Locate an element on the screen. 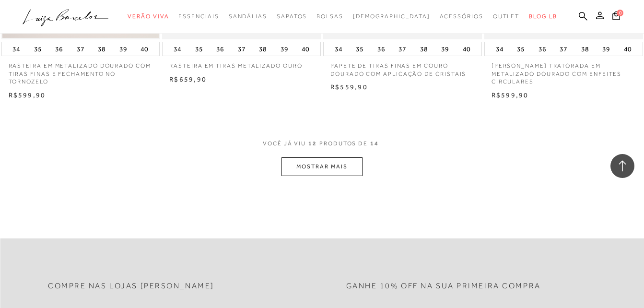  span: Sapatos is located at coordinates (292, 16).